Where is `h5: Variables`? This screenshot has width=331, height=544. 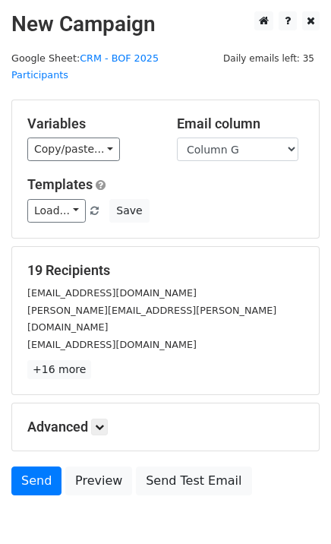 h5: Variables is located at coordinates (90, 124).